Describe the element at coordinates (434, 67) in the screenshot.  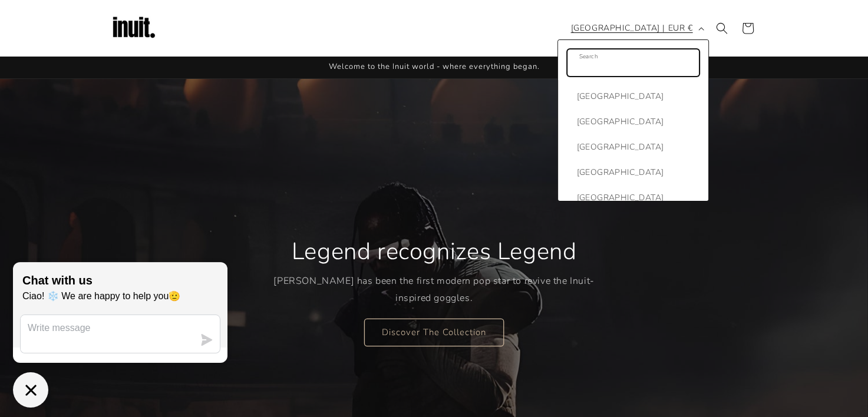
I see `div: Announcement` at that location.